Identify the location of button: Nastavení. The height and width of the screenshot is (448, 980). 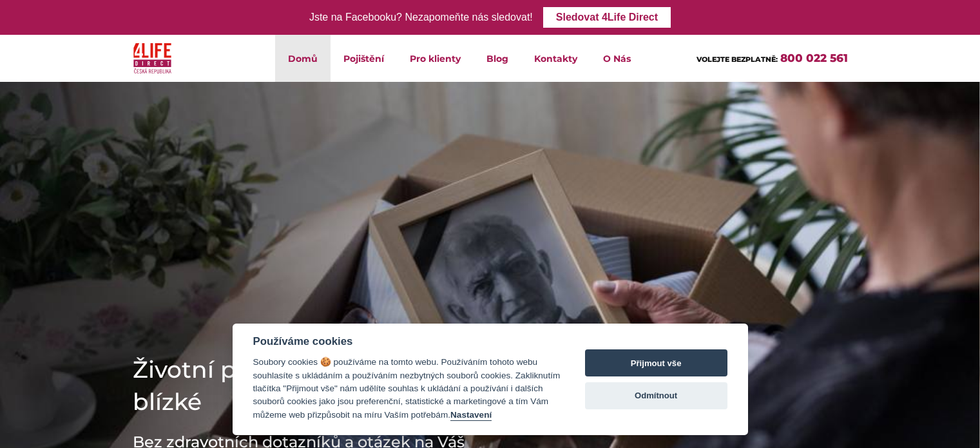
(471, 415).